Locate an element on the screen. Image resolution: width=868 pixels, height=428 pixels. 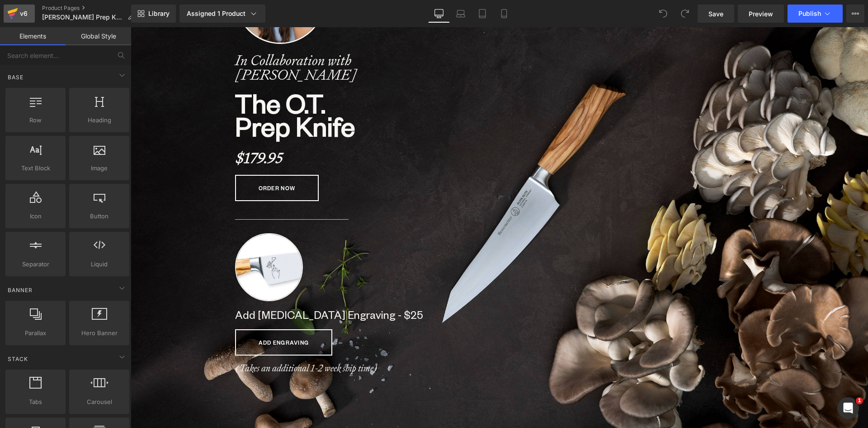
div: Assigned 1 Product is located at coordinates (222, 14).